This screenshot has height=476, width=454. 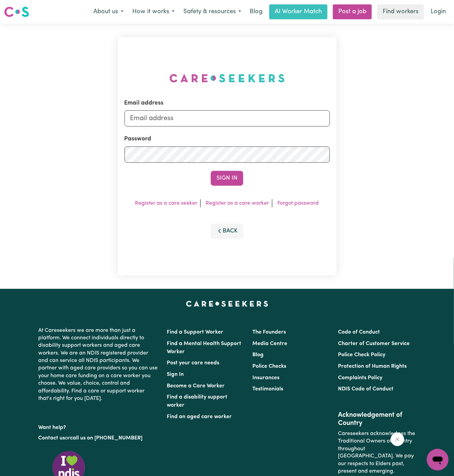 What do you see at coordinates (175, 375) in the screenshot?
I see `a: Sign In` at bounding box center [175, 375].